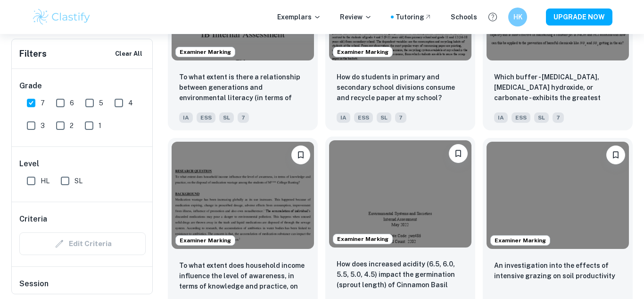 Image resolution: width=644 pixels, height=299 pixels. What do you see at coordinates (101, 103) in the screenshot?
I see `span: 5` at bounding box center [101, 103].